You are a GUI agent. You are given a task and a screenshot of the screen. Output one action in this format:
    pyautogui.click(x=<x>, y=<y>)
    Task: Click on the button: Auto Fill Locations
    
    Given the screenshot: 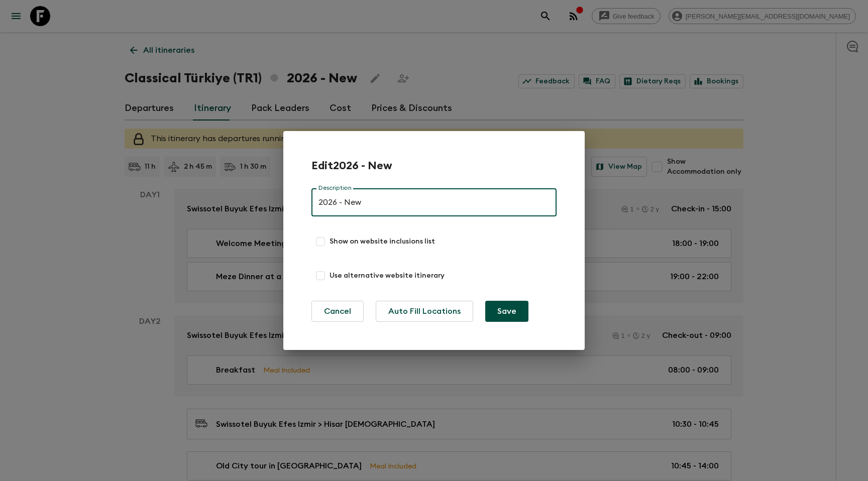 What is the action you would take?
    pyautogui.click(x=425, y=312)
    